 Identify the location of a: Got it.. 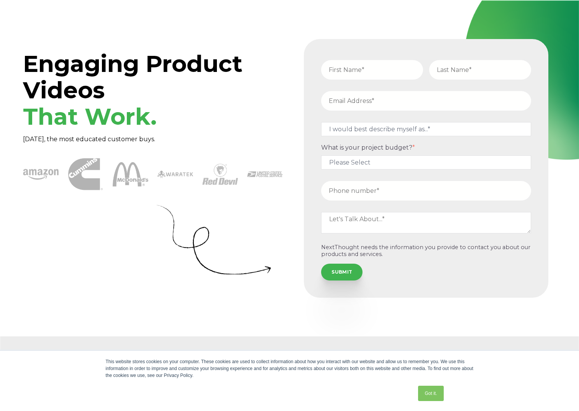
(430, 394).